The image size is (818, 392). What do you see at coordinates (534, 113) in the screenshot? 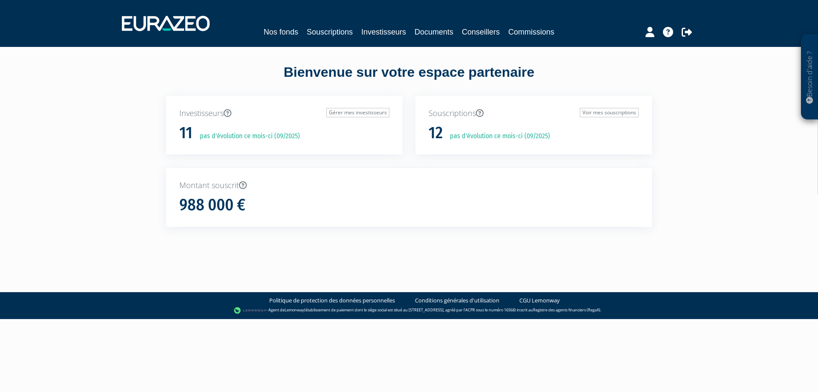
I see `p: Souscriptions` at bounding box center [534, 113].